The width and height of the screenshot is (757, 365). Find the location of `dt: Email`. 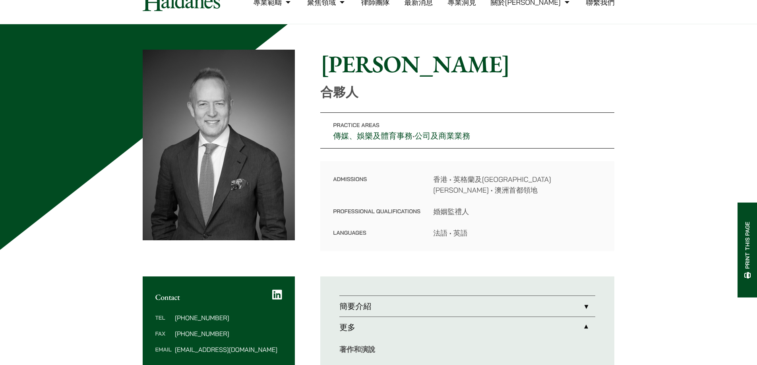

dt: Email is located at coordinates (163, 350).